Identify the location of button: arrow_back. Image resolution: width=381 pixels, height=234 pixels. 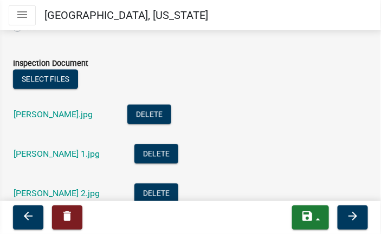
(28, 218).